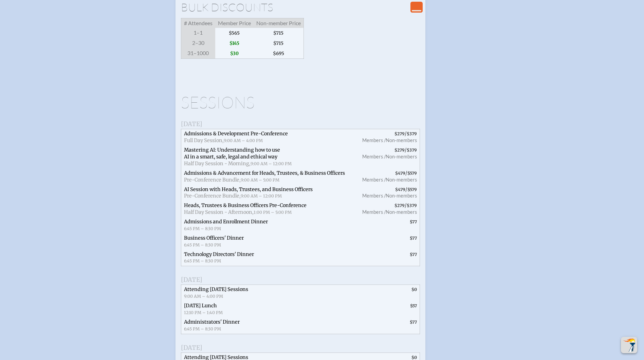  What do you see at coordinates (232, 153) in the screenshot?
I see `span: Mastering AI: Understanding how to use AI in a smart, safe, legal and ethical way` at bounding box center [232, 153].